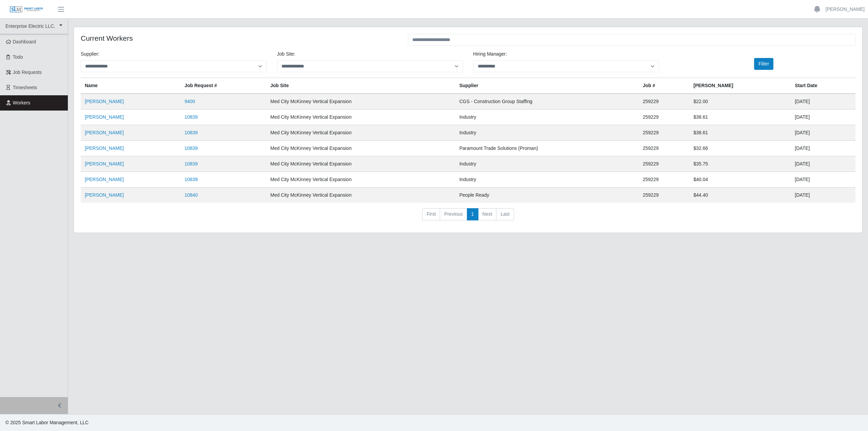  What do you see at coordinates (664, 85) in the screenshot?
I see `th: Job #` at bounding box center [664, 85].